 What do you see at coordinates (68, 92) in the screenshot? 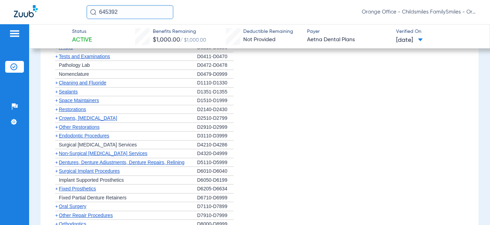
I see `span: Sealants` at bounding box center [68, 92].